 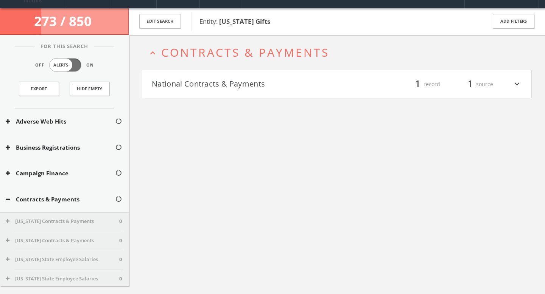 What do you see at coordinates (64, 47) in the screenshot?
I see `span: For This Search` at bounding box center [64, 47].